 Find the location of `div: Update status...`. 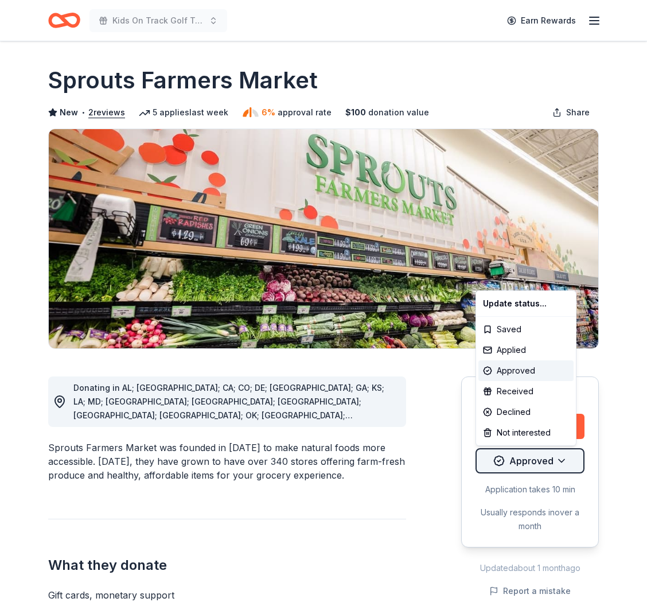

div: Update status... is located at coordinates (526, 303).